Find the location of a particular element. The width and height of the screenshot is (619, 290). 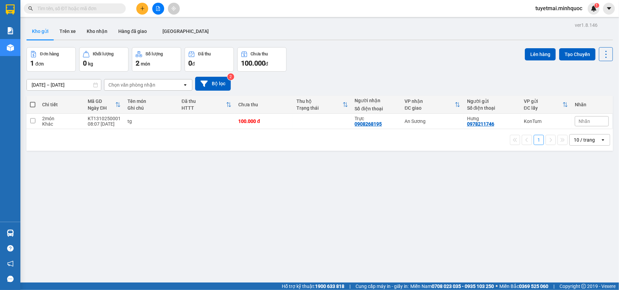

button: Khối lượng0kg is located at coordinates (104, 60).